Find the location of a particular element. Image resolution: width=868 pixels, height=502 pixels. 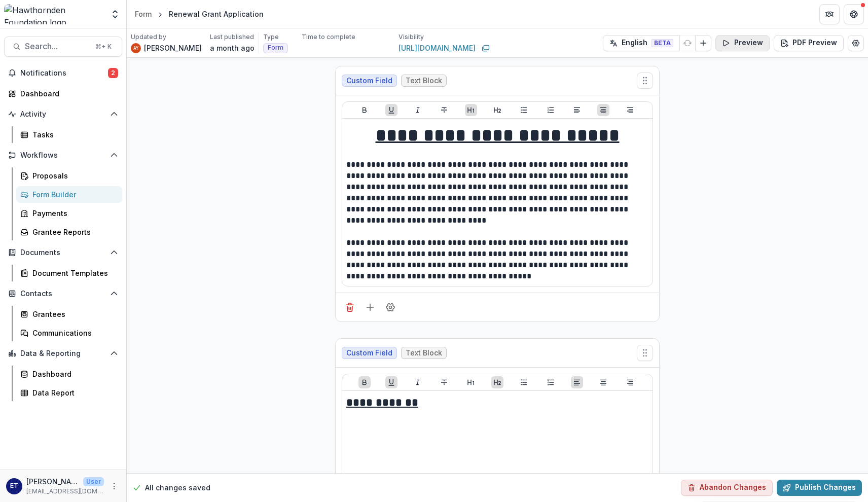

span: Workflows is located at coordinates (63, 155).